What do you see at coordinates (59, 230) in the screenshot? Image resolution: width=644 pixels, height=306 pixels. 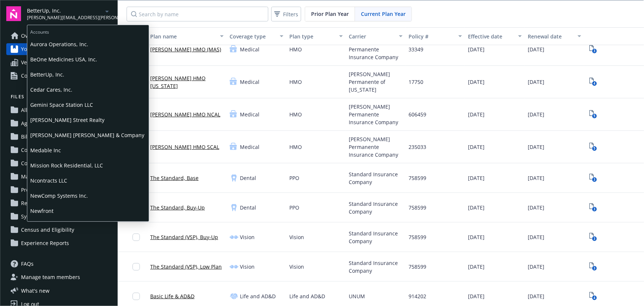 I see `a: Census and Eligibility` at bounding box center [59, 230].